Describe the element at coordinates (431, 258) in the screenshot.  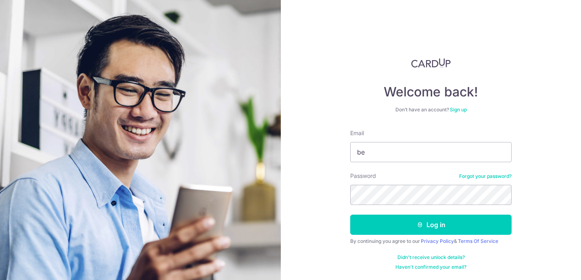
I see `a: Didn't receive unlock details?` at that location.